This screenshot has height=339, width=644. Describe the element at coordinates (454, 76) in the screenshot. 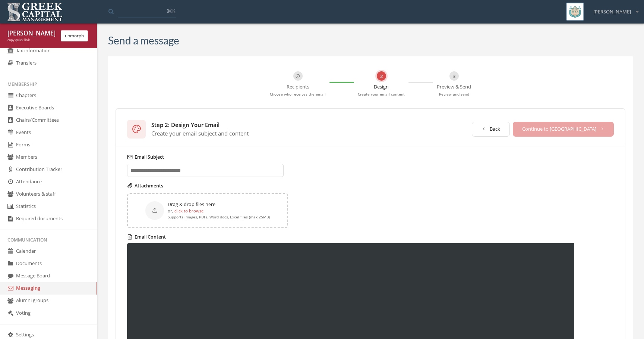

I see `div: 3` at that location.